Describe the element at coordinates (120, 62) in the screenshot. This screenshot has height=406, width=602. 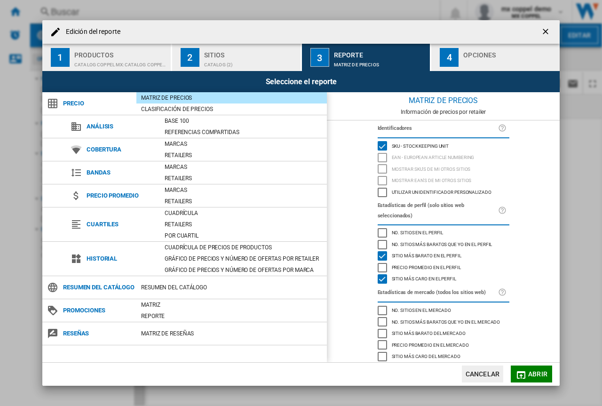
I see `div: CATALOG COPPEL MX:Catalog coppel mx` at that location.